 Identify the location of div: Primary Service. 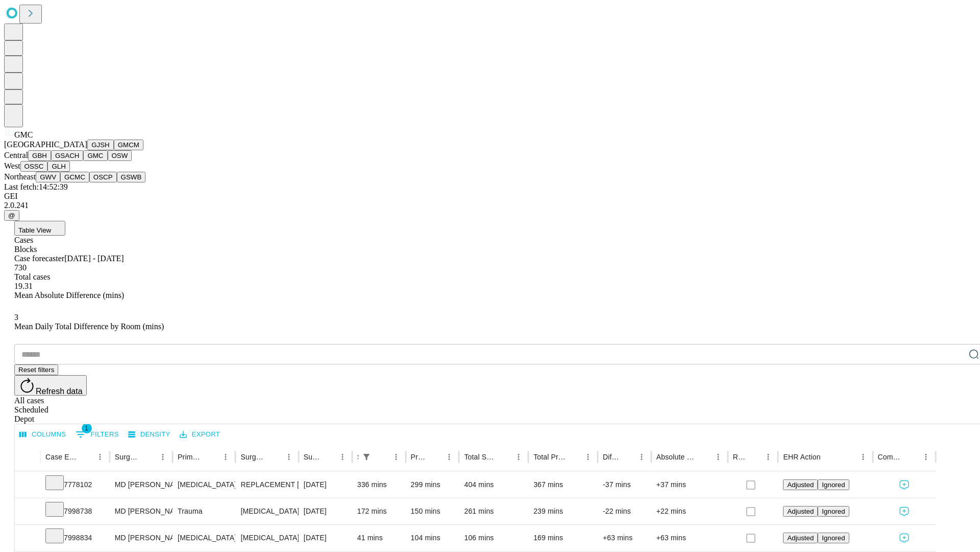
(190, 457).